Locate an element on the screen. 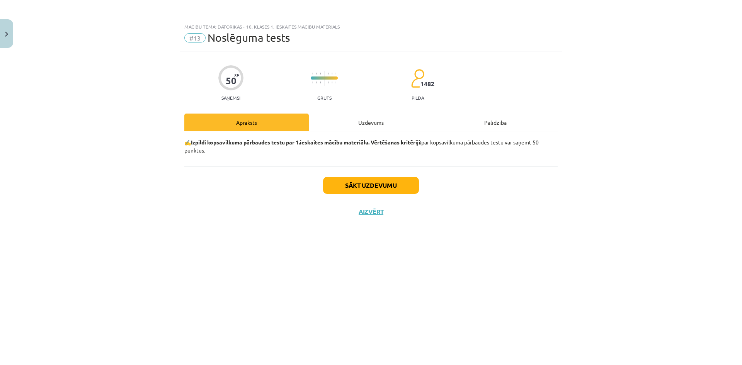 Image resolution: width=742 pixels, height=365 pixels. img: students-c634bb4e5e11cddfef0936a35e636f08e4e9abd3cc4e673bd6f9a4125e45ecb1.svg is located at coordinates (417, 78).